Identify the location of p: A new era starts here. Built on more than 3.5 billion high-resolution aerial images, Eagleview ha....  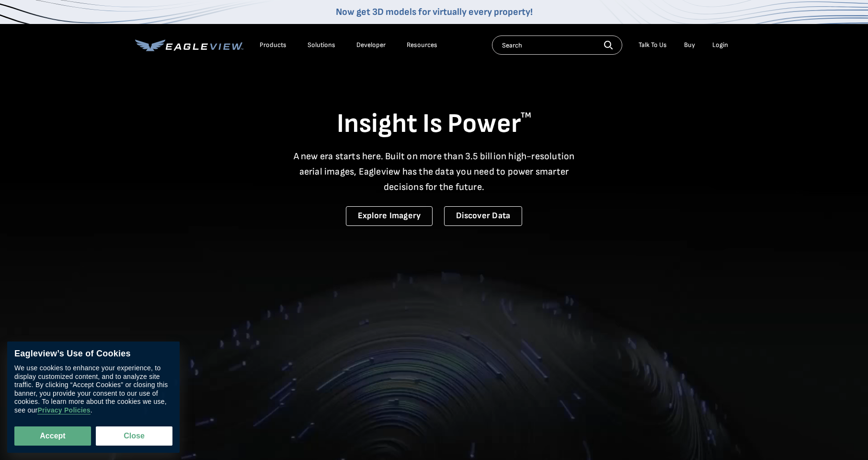
(434, 172).